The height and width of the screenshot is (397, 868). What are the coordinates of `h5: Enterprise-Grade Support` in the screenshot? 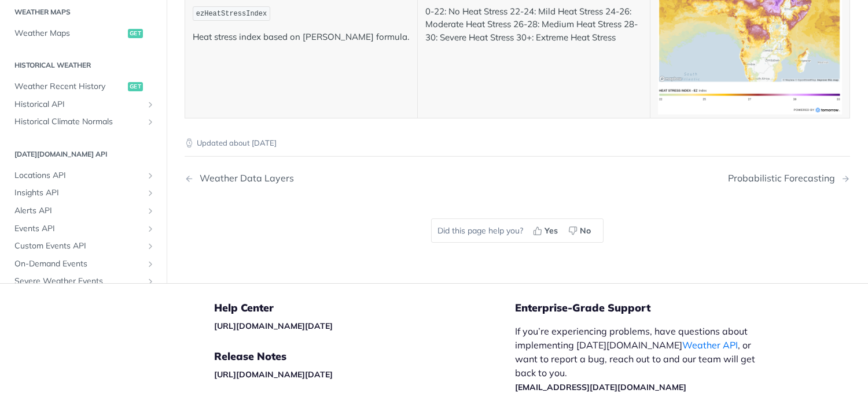 It's located at (650, 309).